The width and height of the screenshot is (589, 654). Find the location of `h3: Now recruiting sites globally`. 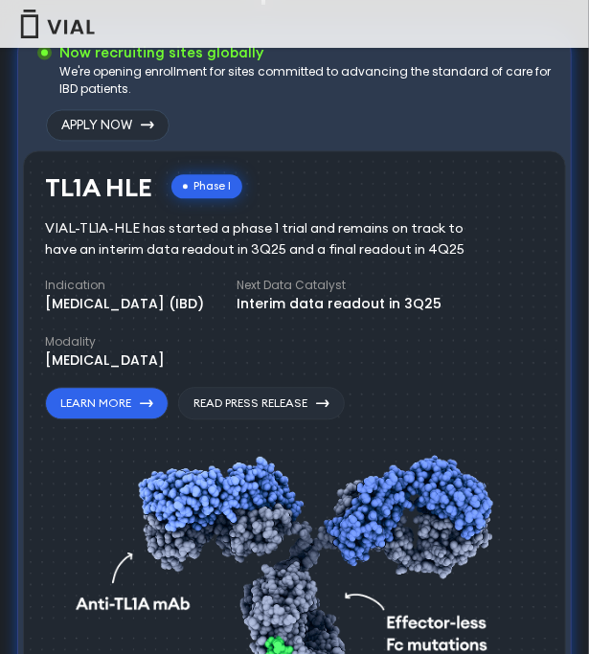

h3: Now recruiting sites globally is located at coordinates (306, 53).